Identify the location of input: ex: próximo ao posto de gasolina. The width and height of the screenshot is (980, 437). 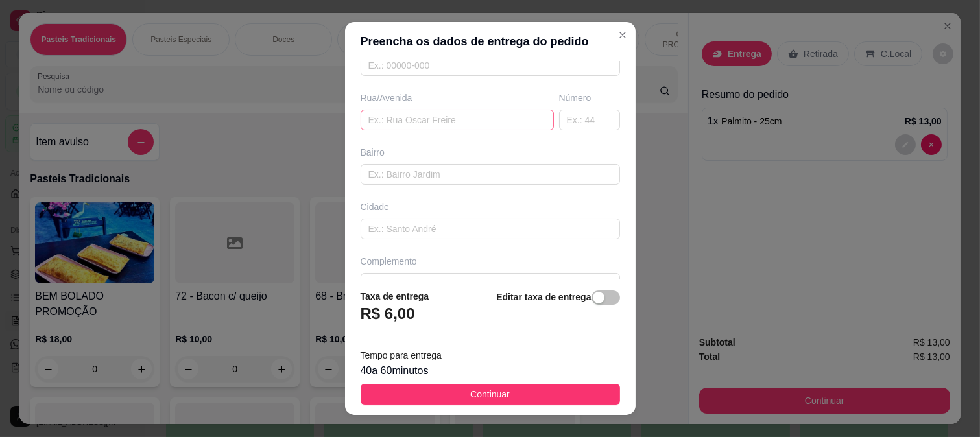
(491, 283).